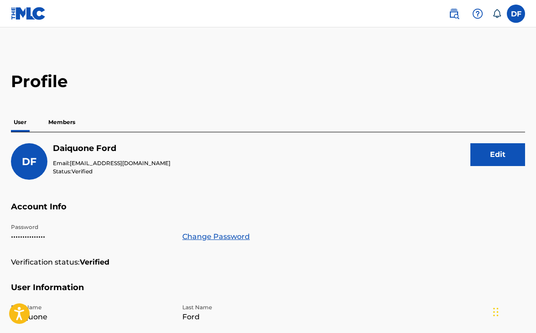  I want to click on p: Verification status:, so click(45, 262).